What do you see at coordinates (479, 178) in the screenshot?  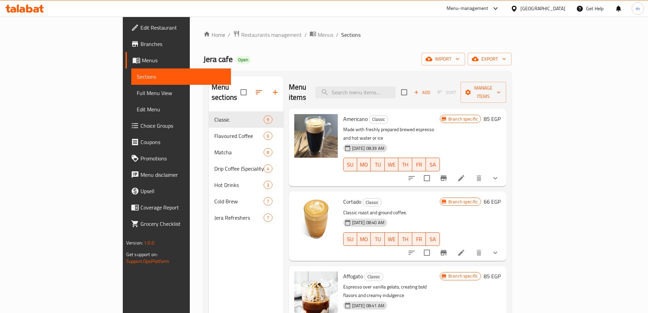 I see `button: delete` at bounding box center [479, 178].